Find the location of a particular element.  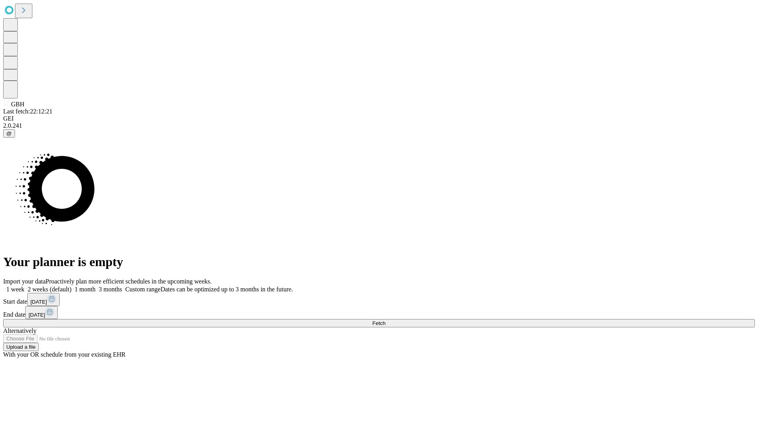

span: Last fetch: 22:12:21 is located at coordinates (28, 111).